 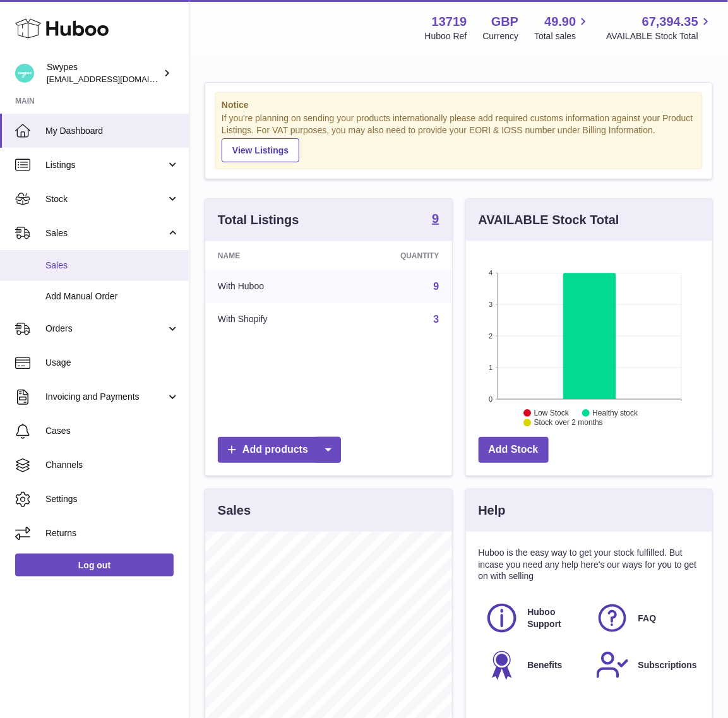 What do you see at coordinates (234, 510) in the screenshot?
I see `h3: Sales` at bounding box center [234, 510].